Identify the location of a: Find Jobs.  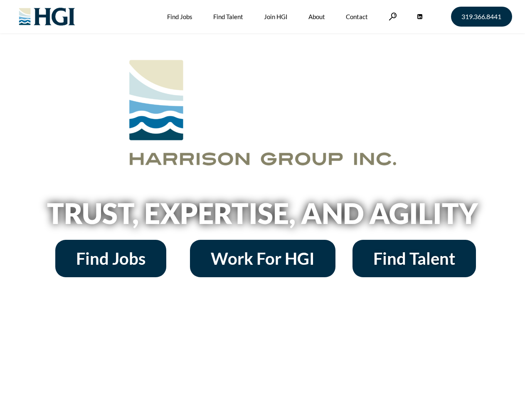
(110, 258).